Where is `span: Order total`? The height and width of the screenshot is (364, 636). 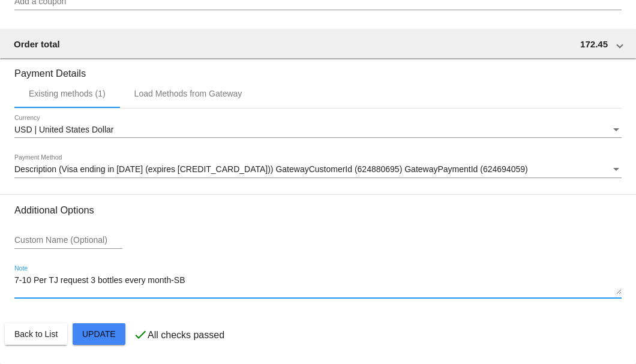 span: Order total is located at coordinates (37, 44).